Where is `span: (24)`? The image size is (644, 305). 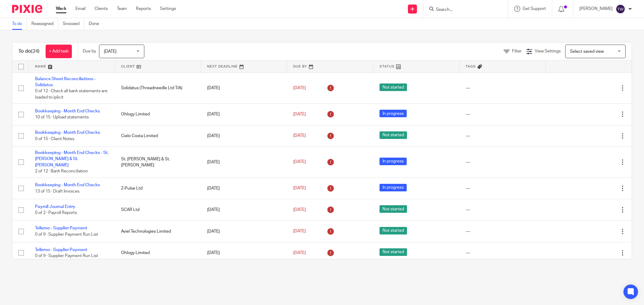 span: (24) is located at coordinates (36, 52).